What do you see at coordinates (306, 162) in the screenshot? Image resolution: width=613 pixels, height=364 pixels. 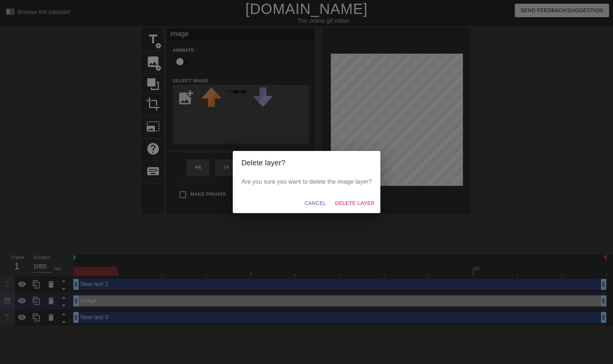 I see `h2: Delete layer?` at bounding box center [306, 162].